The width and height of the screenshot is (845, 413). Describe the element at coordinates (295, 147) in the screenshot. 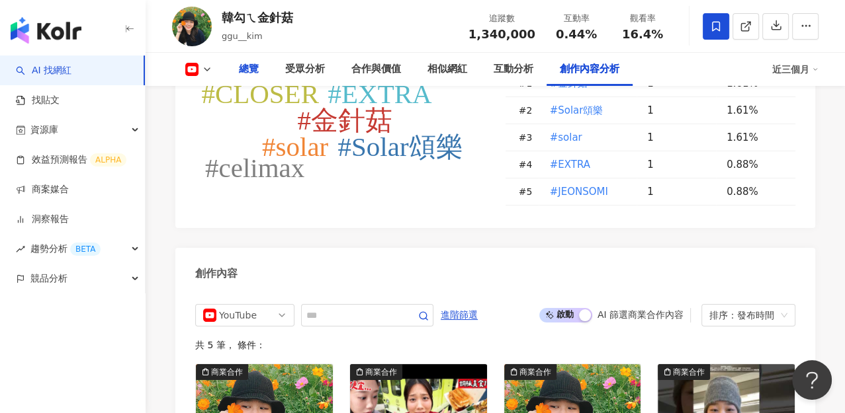

I see `tspan: #solar` at that location.